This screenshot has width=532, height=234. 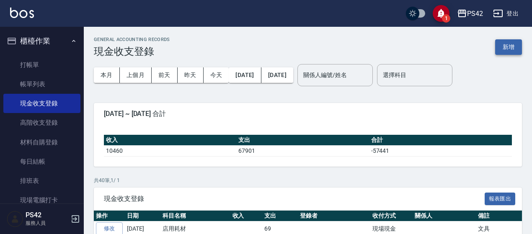 I want to click on a: 新增, so click(x=509, y=47).